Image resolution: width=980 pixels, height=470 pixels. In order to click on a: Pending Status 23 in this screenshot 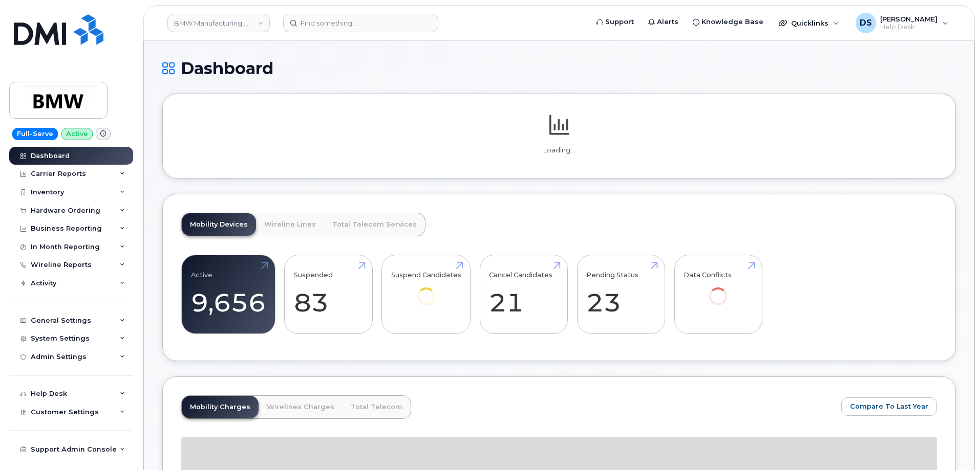, I will do `click(621, 295)`.